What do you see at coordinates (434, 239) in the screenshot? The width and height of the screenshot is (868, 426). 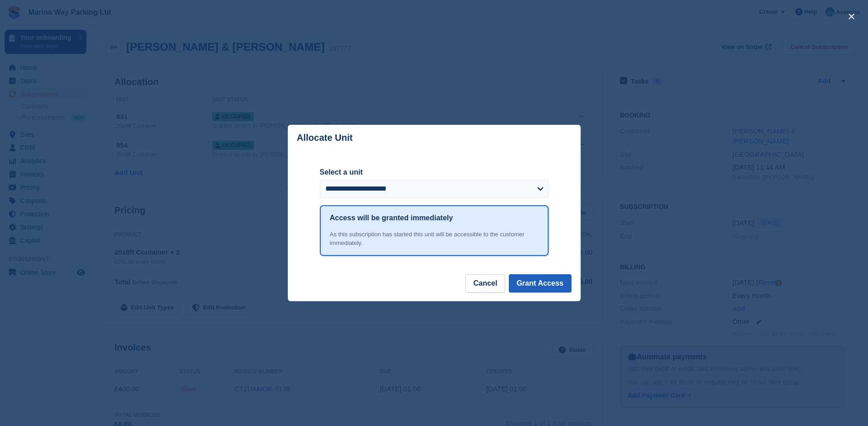 I see `div: As this subscription has started this unit will be accessible to the customer immediately.` at bounding box center [434, 239].